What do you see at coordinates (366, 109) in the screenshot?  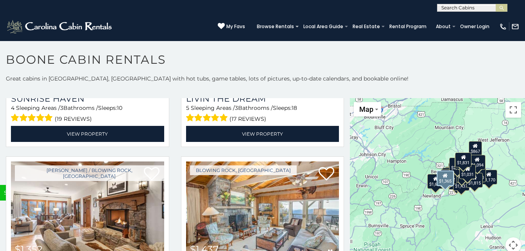 I see `span: Map` at bounding box center [366, 109].